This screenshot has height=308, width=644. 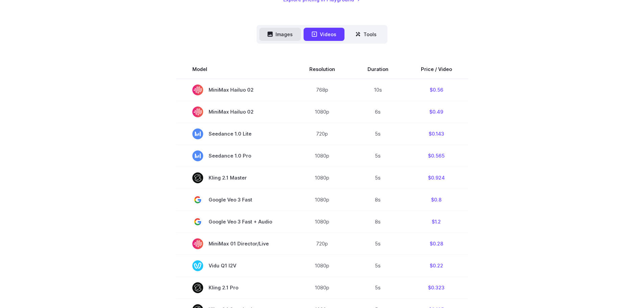 What do you see at coordinates (280, 34) in the screenshot?
I see `button: Images` at bounding box center [280, 34].